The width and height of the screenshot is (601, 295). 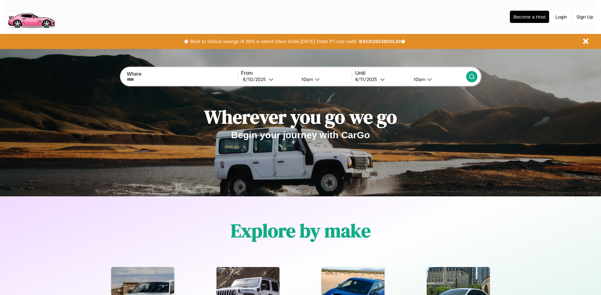 What do you see at coordinates (269, 79) in the screenshot?
I see `button: 8/10/2025` at bounding box center [269, 79].